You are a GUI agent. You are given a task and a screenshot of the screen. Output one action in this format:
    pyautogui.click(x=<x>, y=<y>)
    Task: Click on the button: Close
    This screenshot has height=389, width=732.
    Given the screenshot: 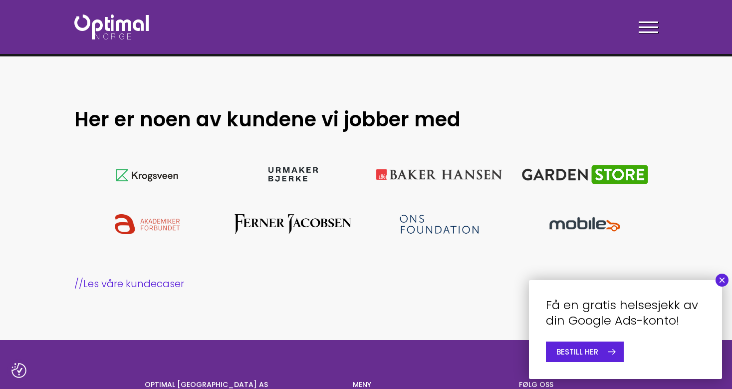 What is the action you would take?
    pyautogui.click(x=722, y=280)
    